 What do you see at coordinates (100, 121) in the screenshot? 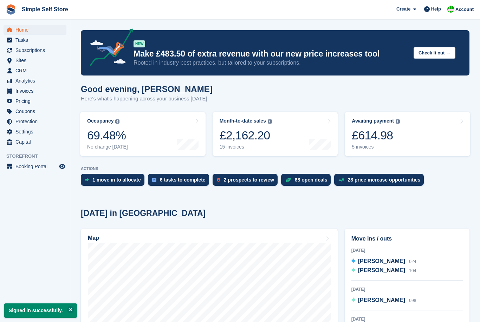
I see `div: Occupancy` at bounding box center [100, 121].